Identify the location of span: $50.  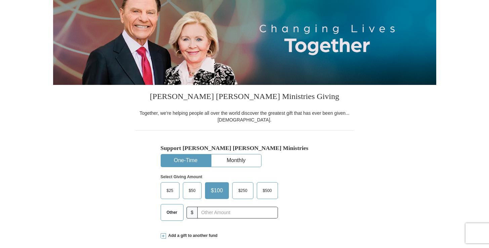
(192, 191).